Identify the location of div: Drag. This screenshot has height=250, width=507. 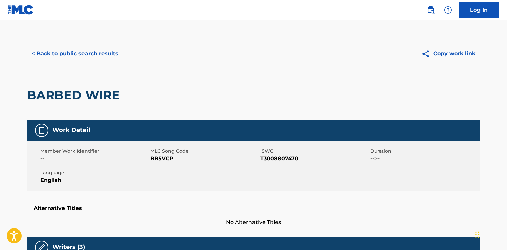
(478, 234).